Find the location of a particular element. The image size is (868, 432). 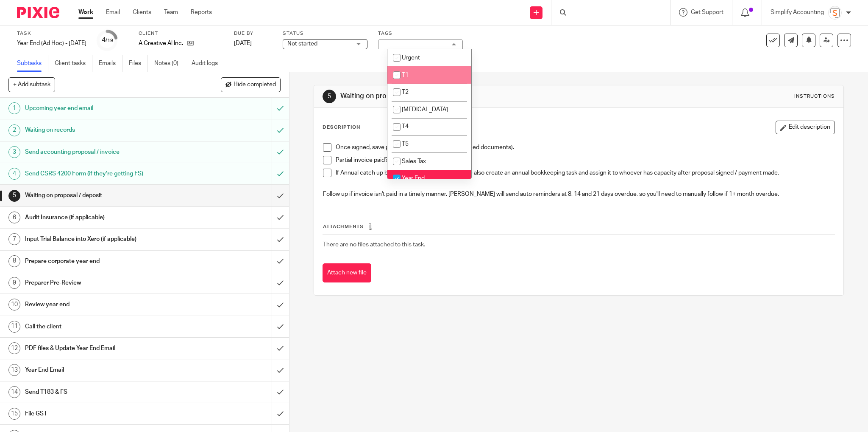

div: 6 is located at coordinates (14, 217).